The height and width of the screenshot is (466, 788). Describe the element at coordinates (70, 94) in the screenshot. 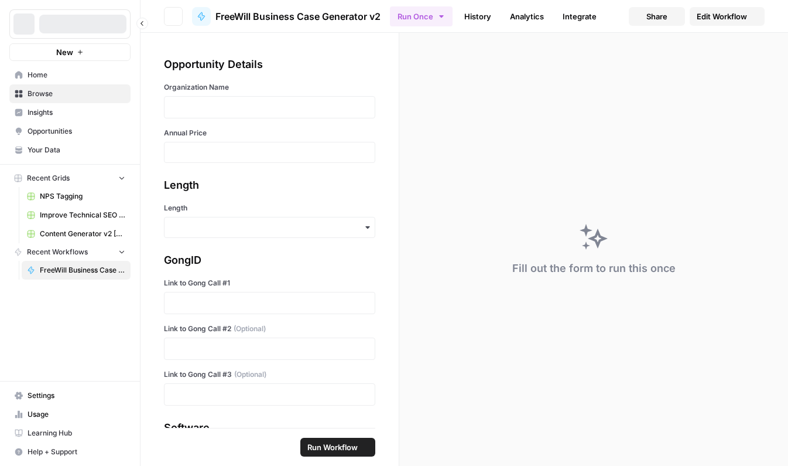

I see `a: Browse` at that location.